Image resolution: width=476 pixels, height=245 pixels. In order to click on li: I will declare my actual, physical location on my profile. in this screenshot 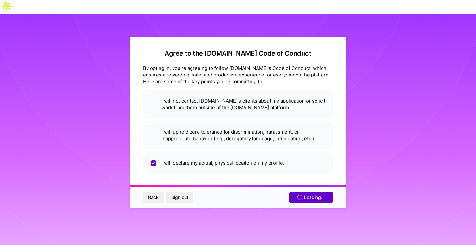, I will do `click(238, 163)`.